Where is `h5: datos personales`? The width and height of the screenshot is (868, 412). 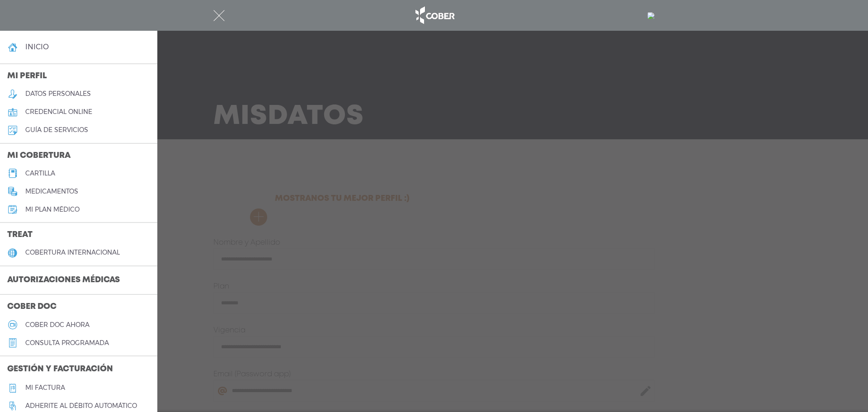
h5: datos personales is located at coordinates (58, 93).